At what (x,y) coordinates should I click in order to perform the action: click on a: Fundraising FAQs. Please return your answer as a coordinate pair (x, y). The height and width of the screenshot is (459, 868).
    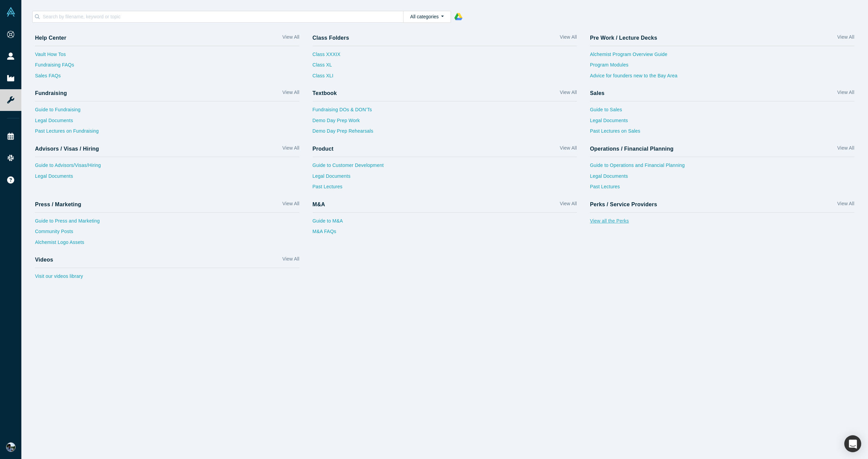
    Looking at the image, I should click on (167, 67).